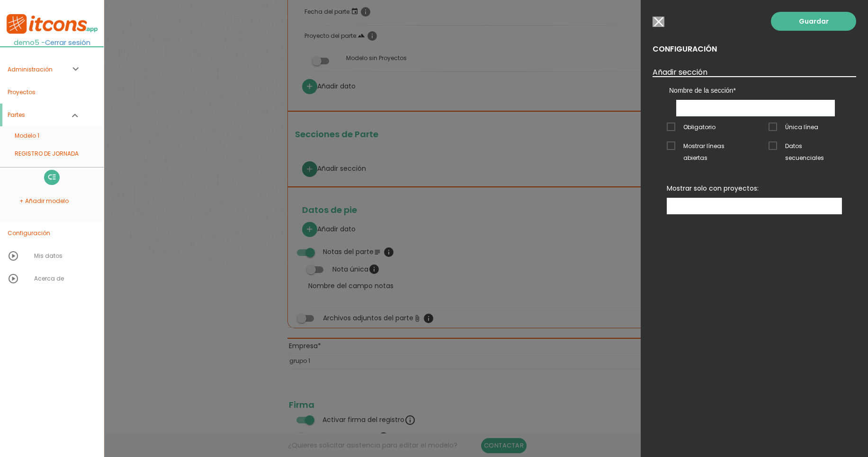 This screenshot has width=868, height=457. I want to click on label: Nombre de la sección, so click(755, 90).